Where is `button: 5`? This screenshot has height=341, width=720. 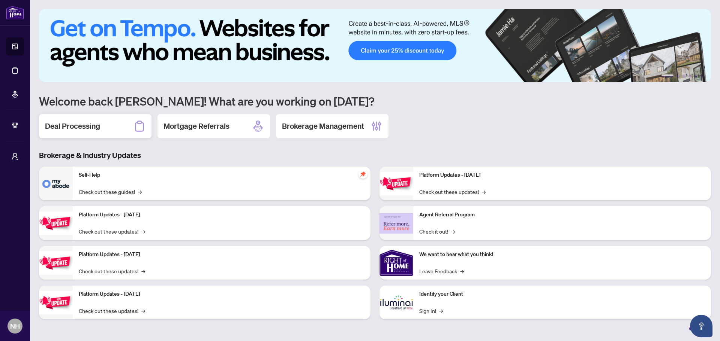
button: 5 is located at coordinates (696, 76).